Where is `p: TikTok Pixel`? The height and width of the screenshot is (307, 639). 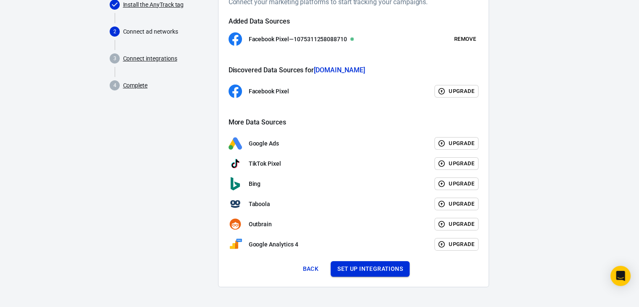
p: TikTok Pixel is located at coordinates (265, 164).